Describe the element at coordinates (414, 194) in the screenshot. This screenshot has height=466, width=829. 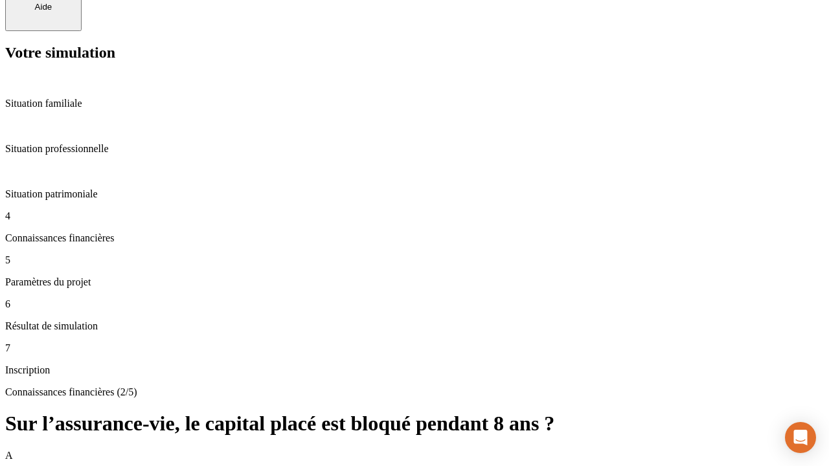
I see `p: Situation patrimoniale` at that location.